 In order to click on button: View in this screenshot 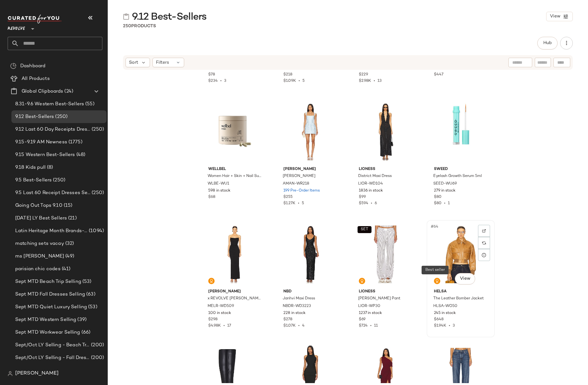, I will do `click(465, 279)`.